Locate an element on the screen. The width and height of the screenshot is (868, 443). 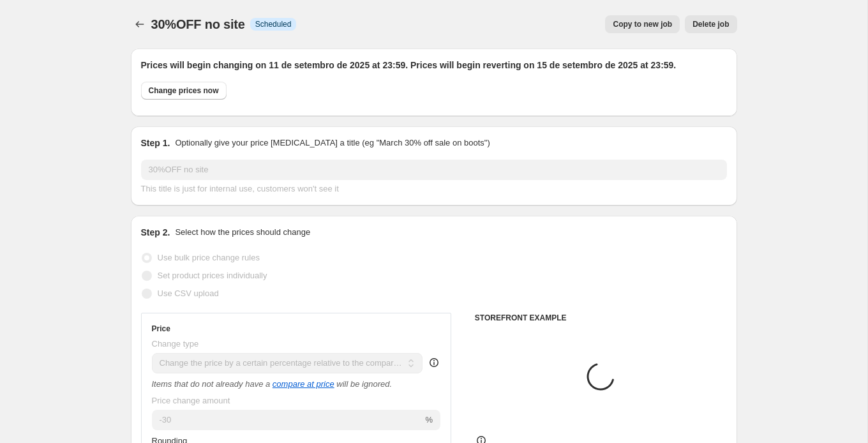
span: Use CSV upload is located at coordinates (188, 293).